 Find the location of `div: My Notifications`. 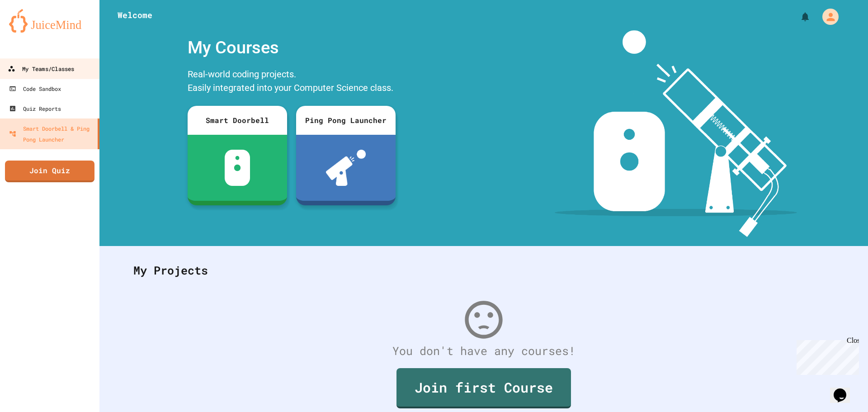

div: My Notifications is located at coordinates (798, 16).